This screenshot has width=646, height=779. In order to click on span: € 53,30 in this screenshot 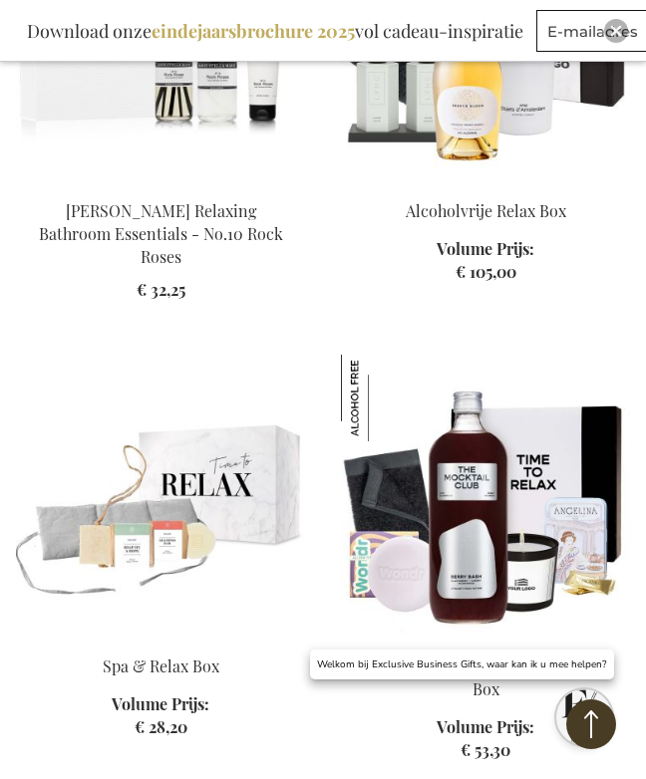, I will do `click(485, 749)`.